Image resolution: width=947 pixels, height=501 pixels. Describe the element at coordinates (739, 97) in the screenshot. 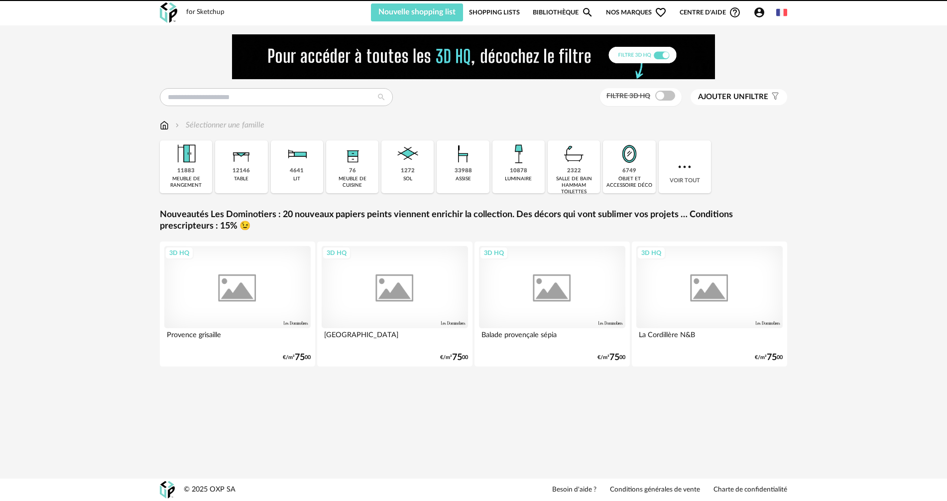

I see `button: Ajouter unfiltre Filter icon` at that location.